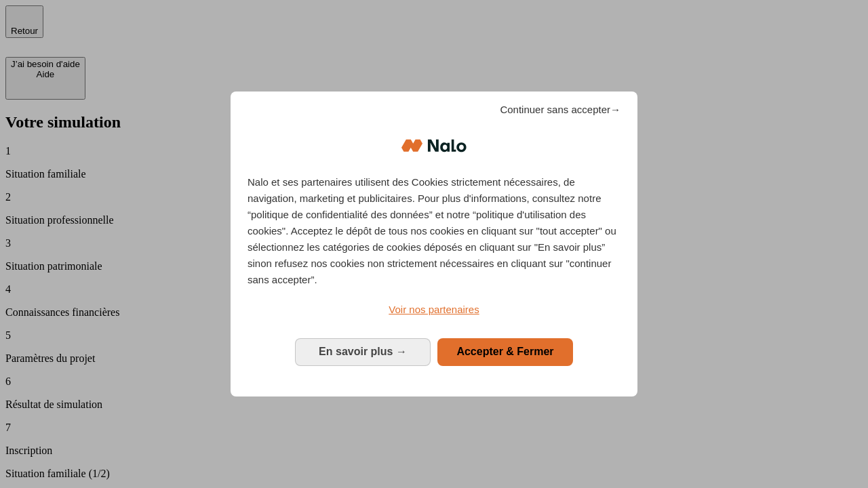  Describe the element at coordinates (434, 310) in the screenshot. I see `a: Voir nos partenaires` at that location.